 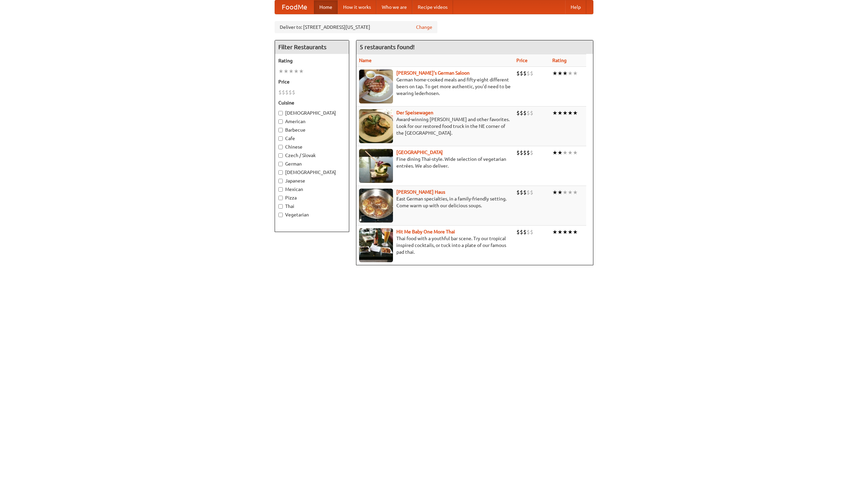 What do you see at coordinates (281, 121) in the screenshot?
I see `input: American` at bounding box center [281, 121].